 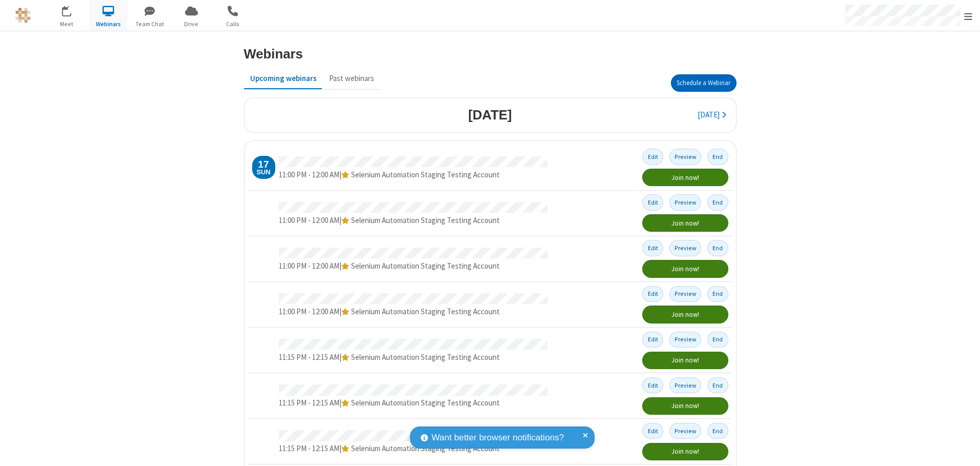 What do you see at coordinates (108, 24) in the screenshot?
I see `span: Webinars` at bounding box center [108, 24].